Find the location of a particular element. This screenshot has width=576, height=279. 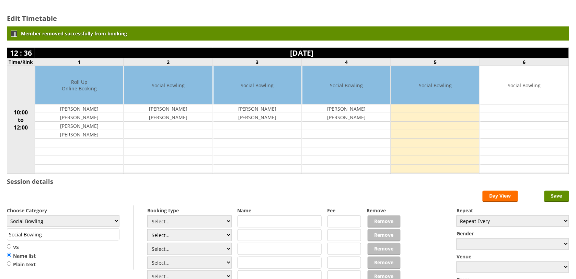

label: Repeat is located at coordinates (513, 210).